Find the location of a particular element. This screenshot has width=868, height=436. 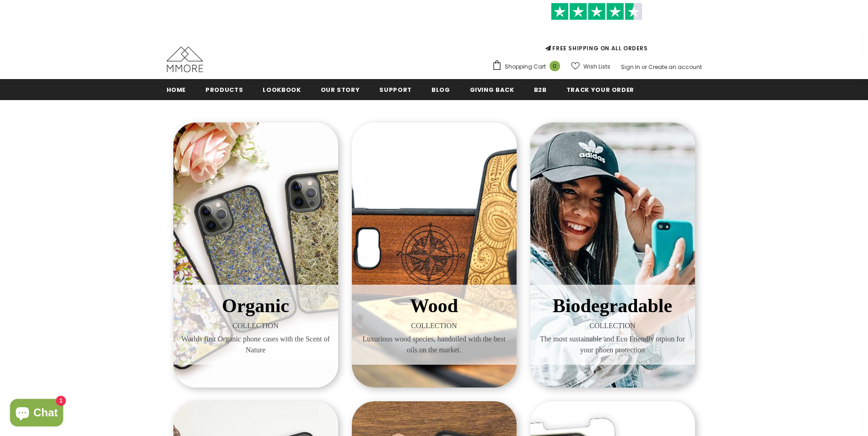

span: Wish Lists is located at coordinates (597, 67).